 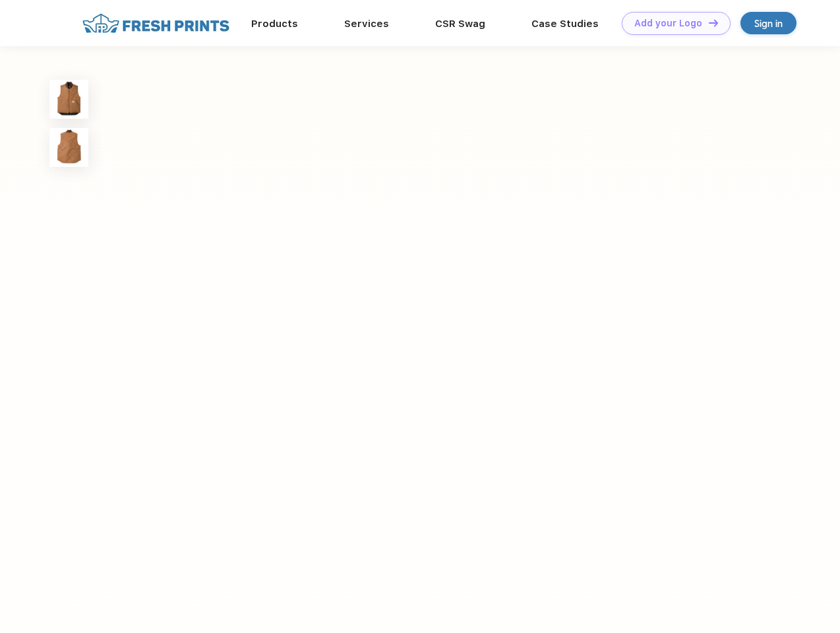 What do you see at coordinates (768, 23) in the screenshot?
I see `a: Sign in` at bounding box center [768, 23].